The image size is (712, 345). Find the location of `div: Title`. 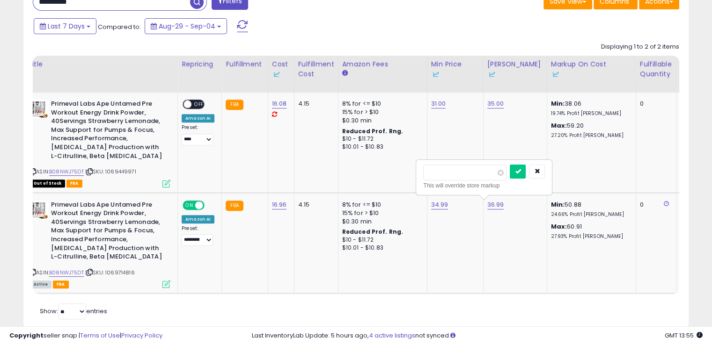

div: Title is located at coordinates (101, 64).